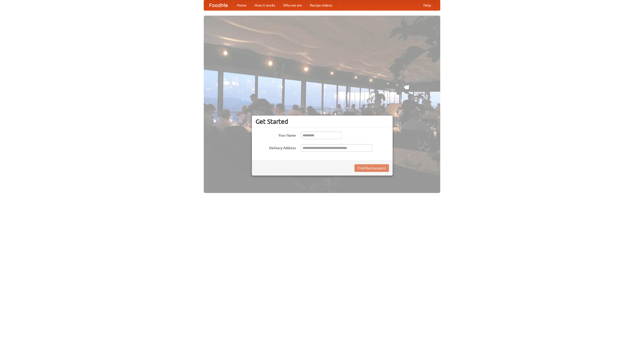 This screenshot has height=356, width=644. What do you see at coordinates (322, 122) in the screenshot?
I see `h3: Get Started` at bounding box center [322, 122].